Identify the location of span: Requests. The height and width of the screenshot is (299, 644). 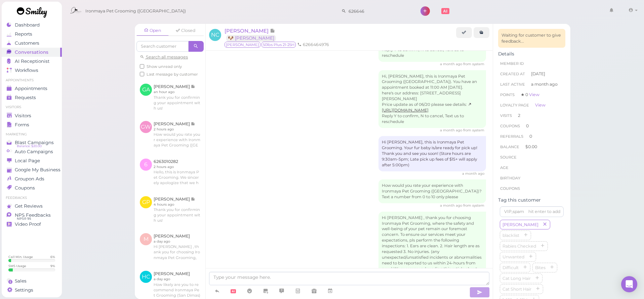
(25, 98).